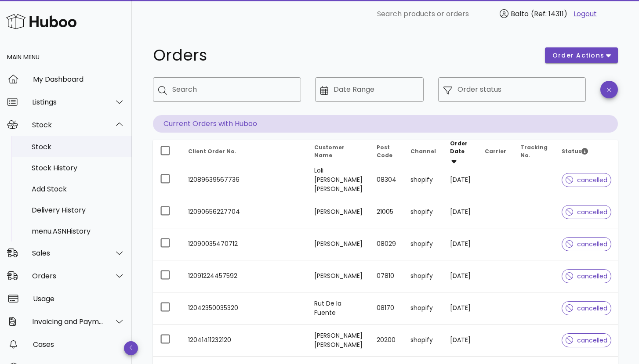 The image size is (639, 364). Describe the element at coordinates (386, 152) in the screenshot. I see `th: Post Code` at that location.